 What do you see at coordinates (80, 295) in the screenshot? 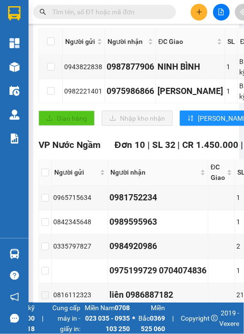
I see `div: 0816112323` at bounding box center [80, 295].